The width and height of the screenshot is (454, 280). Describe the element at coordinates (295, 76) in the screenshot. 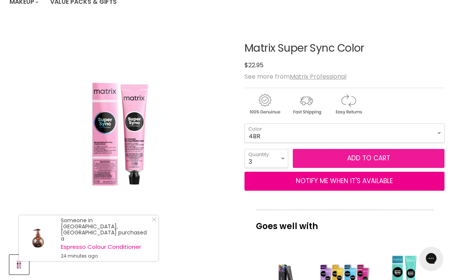

I see `span: See more from` at that location.